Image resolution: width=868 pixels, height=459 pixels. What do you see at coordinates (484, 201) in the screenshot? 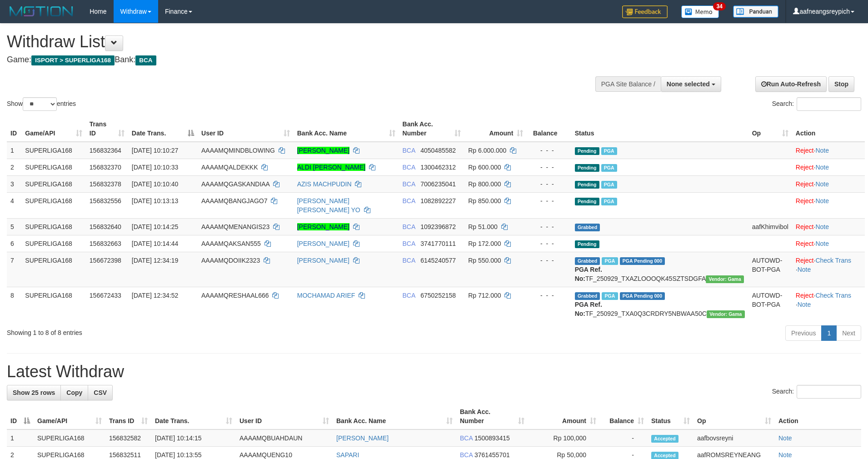
I see `span: Rp 850.000` at bounding box center [484, 201].